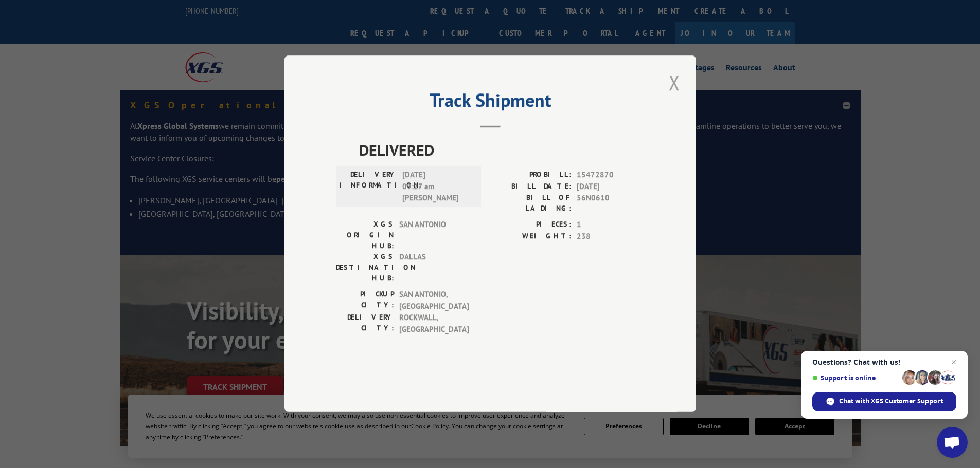 The image size is (980, 468). I want to click on span: 56N0610, so click(610, 204).